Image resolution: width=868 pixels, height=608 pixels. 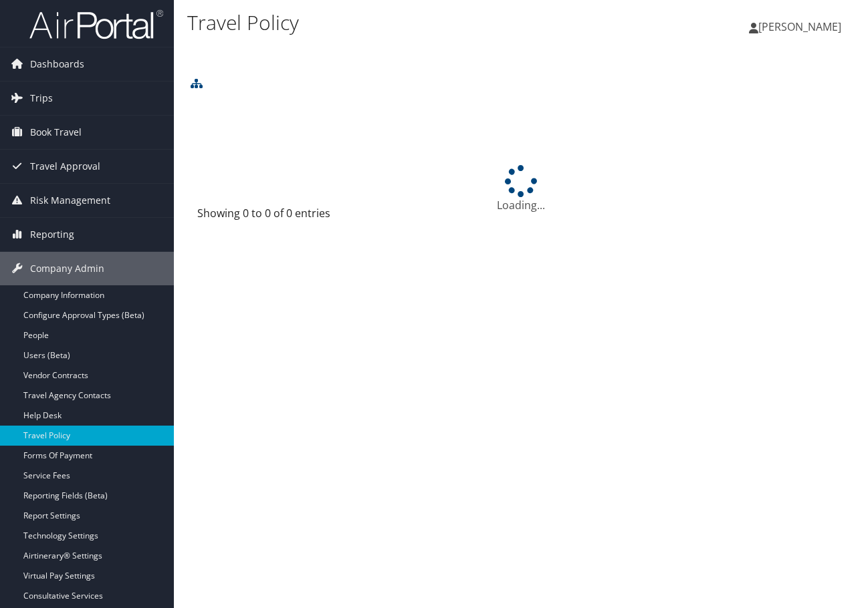 I want to click on span: Travel Approval, so click(x=65, y=166).